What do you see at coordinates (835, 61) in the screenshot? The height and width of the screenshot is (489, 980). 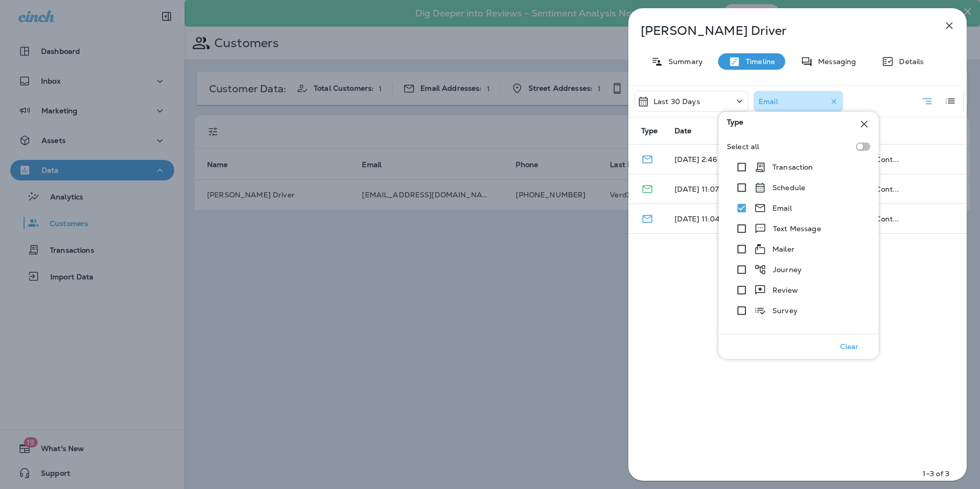 I see `p: Messaging` at bounding box center [835, 61].